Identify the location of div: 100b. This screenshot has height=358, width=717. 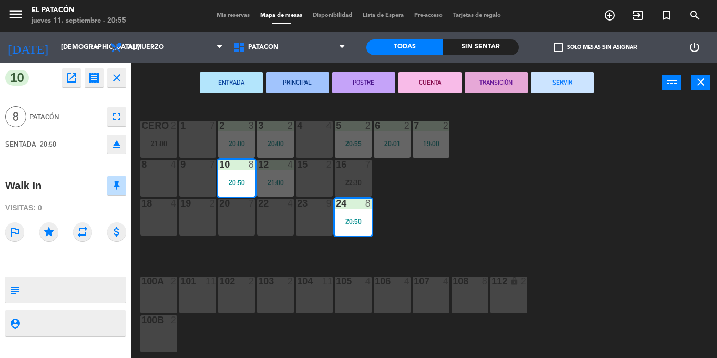
(141, 320).